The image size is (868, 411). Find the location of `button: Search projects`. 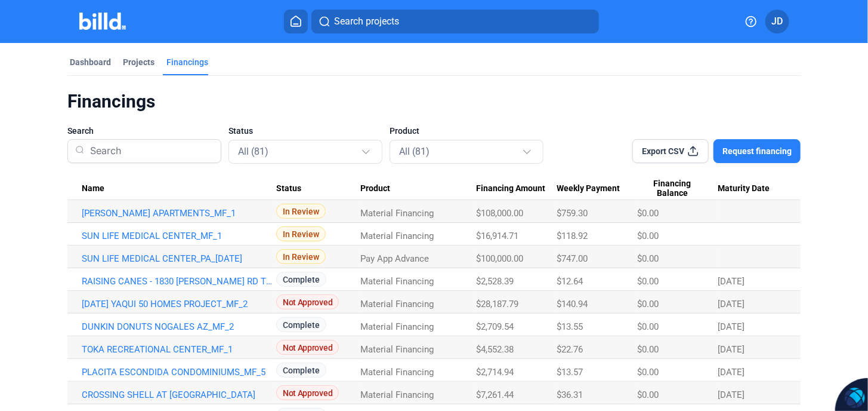

button: Search projects is located at coordinates (456, 21).